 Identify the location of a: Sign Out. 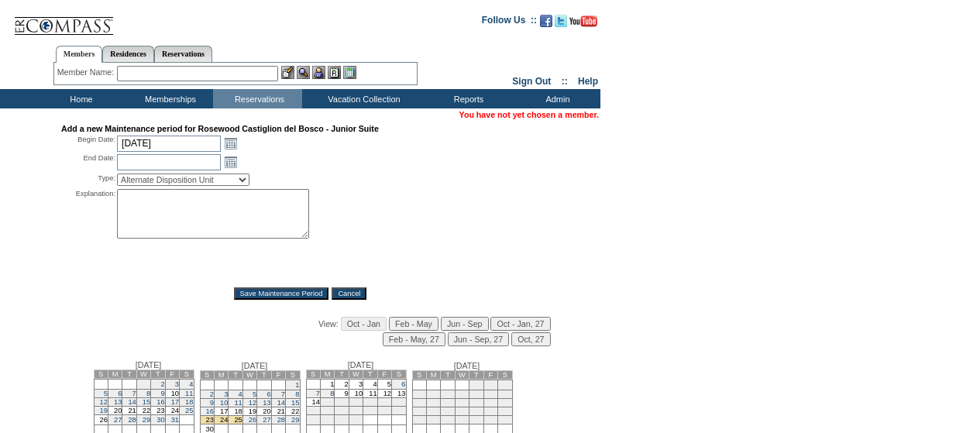
(531, 82).